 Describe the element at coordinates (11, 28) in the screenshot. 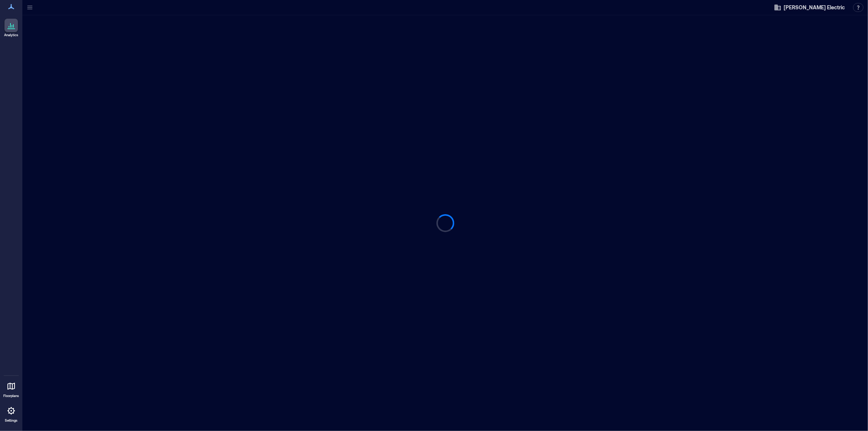

I see `a: Analytics` at that location.